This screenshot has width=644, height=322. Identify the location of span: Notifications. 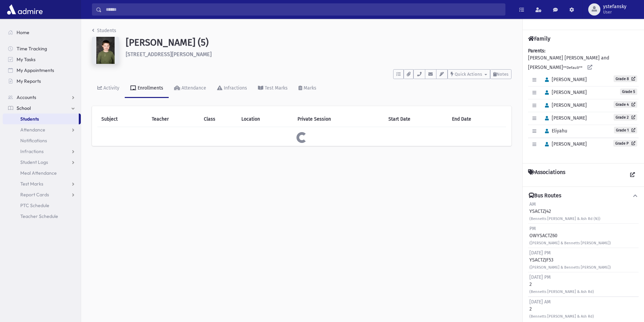
(34, 141).